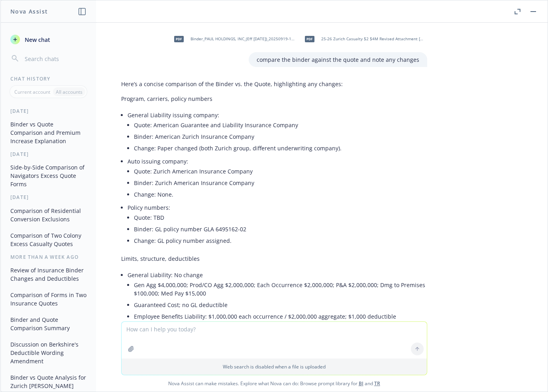 This screenshot has height=392, width=548. Describe the element at coordinates (280, 305) in the screenshot. I see `li: Guaranteed Cost; no GL deductible` at that location.